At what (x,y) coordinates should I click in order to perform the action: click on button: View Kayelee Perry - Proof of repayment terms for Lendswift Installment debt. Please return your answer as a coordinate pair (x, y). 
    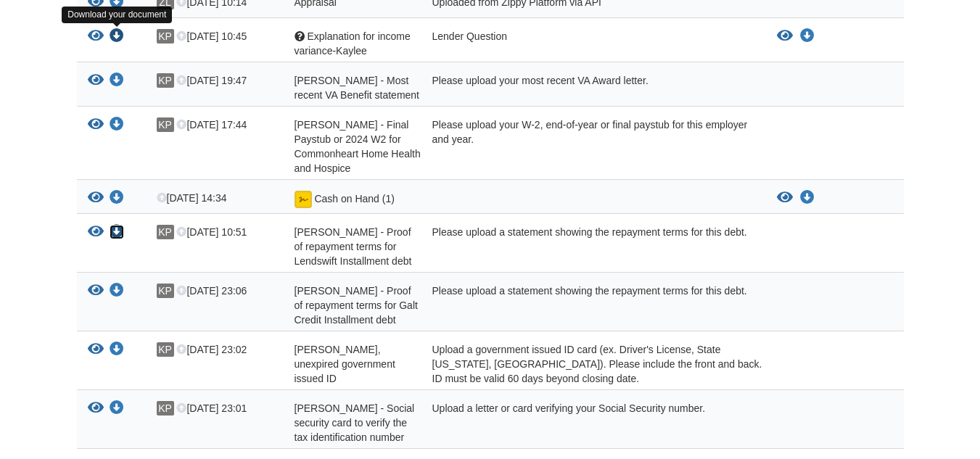
    Looking at the image, I should click on (96, 232).